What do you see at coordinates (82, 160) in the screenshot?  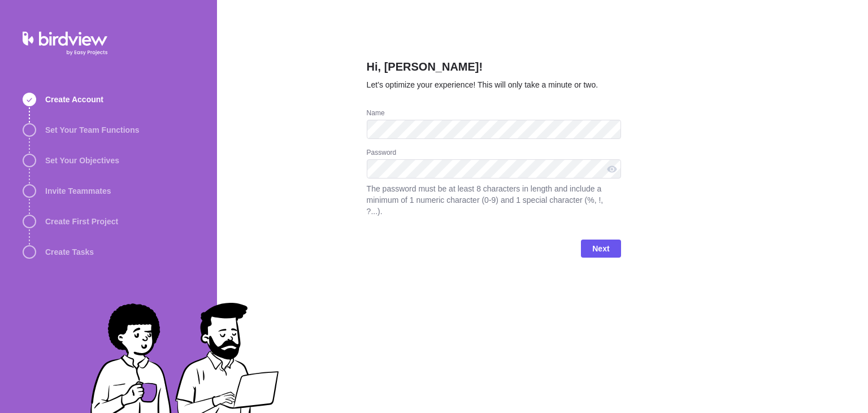 I see `span: Set Your Objectives` at bounding box center [82, 160].